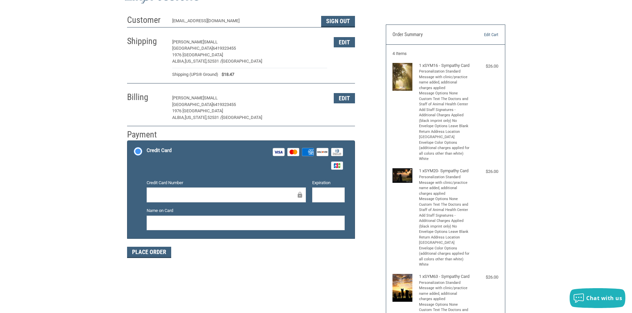  I want to click on h4: 1 x SYM63 - Sympathy Card, so click(444, 277).